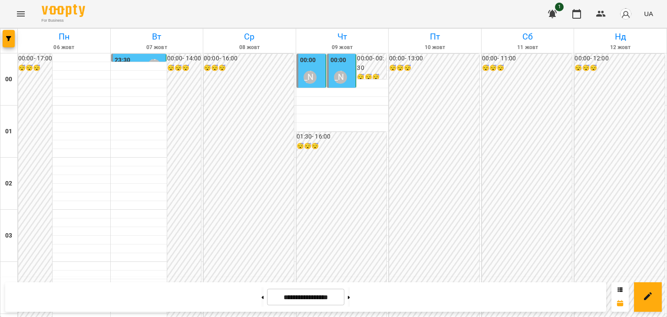 The height and width of the screenshot is (317, 667). I want to click on h6: Пт, so click(435, 36).